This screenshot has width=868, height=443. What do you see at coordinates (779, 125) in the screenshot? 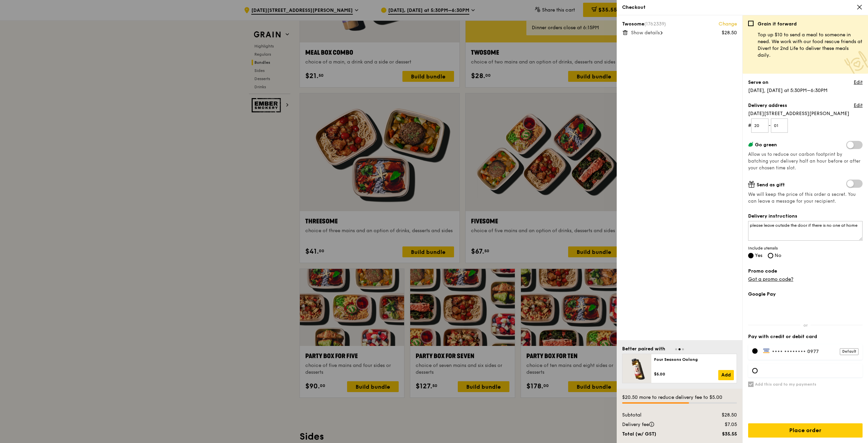
I see `input: Unit` at bounding box center [779, 125].